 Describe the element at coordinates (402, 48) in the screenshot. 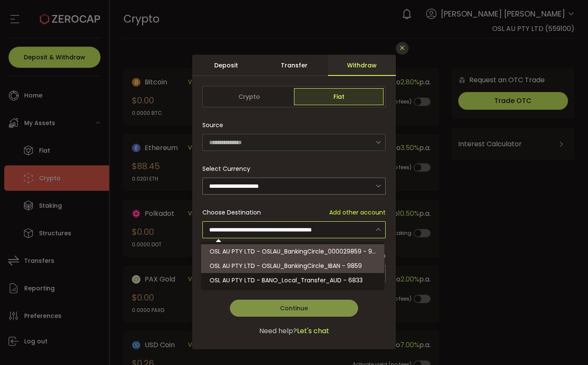

I see `button: Close` at that location.